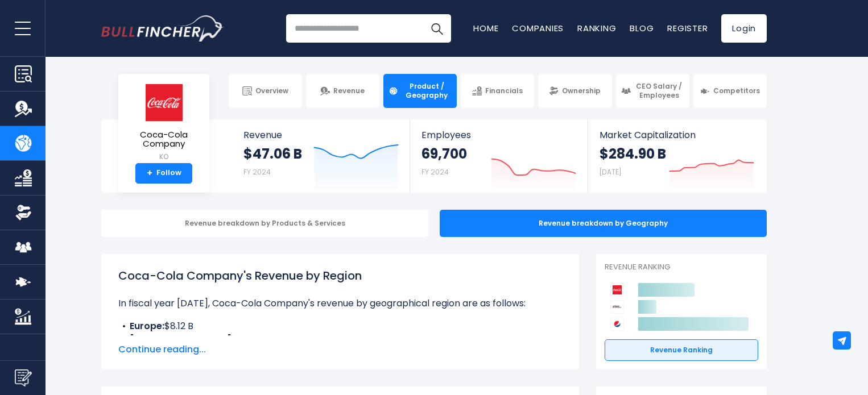 The width and height of the screenshot is (868, 395). Describe the element at coordinates (265, 91) in the screenshot. I see `a: Overview` at that location.